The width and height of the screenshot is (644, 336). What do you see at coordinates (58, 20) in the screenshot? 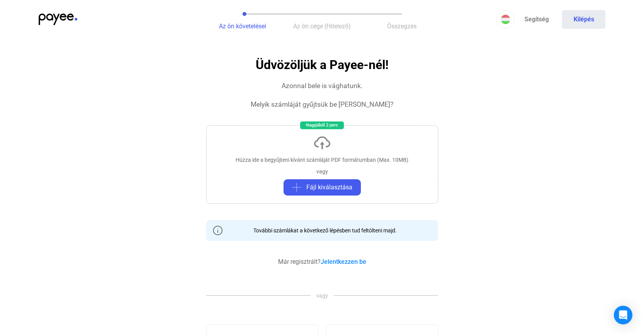
I see `img: payee-logo` at bounding box center [58, 20].